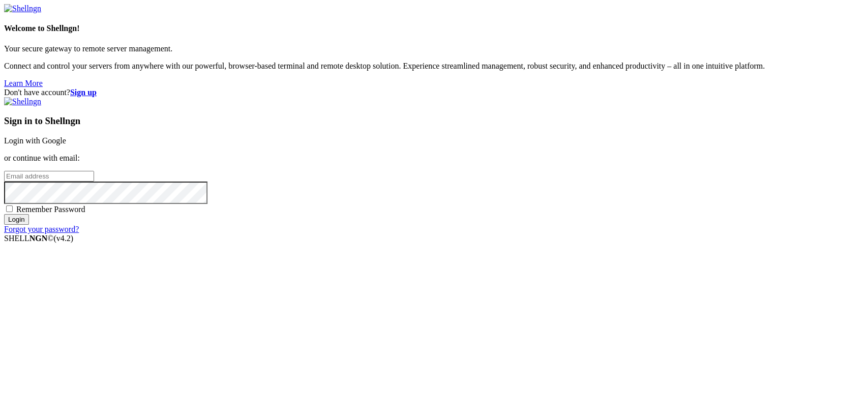  What do you see at coordinates (16, 219) in the screenshot?
I see `input: Login` at bounding box center [16, 219].